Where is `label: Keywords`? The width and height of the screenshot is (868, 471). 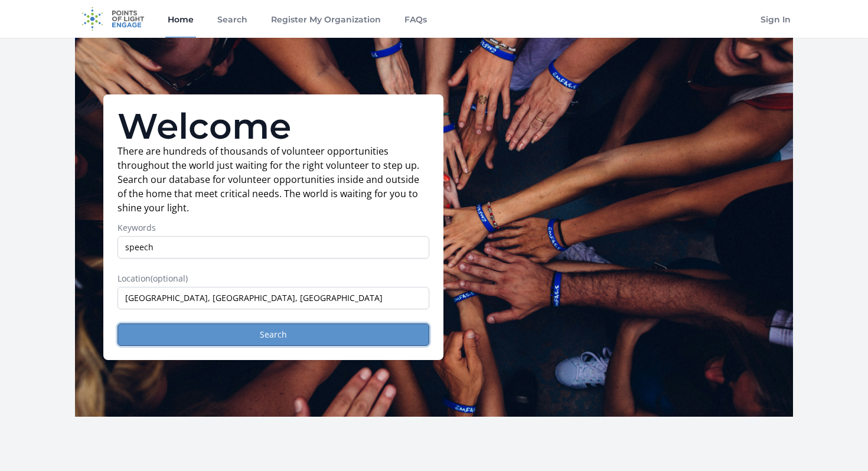
label: Keywords is located at coordinates (273, 228).